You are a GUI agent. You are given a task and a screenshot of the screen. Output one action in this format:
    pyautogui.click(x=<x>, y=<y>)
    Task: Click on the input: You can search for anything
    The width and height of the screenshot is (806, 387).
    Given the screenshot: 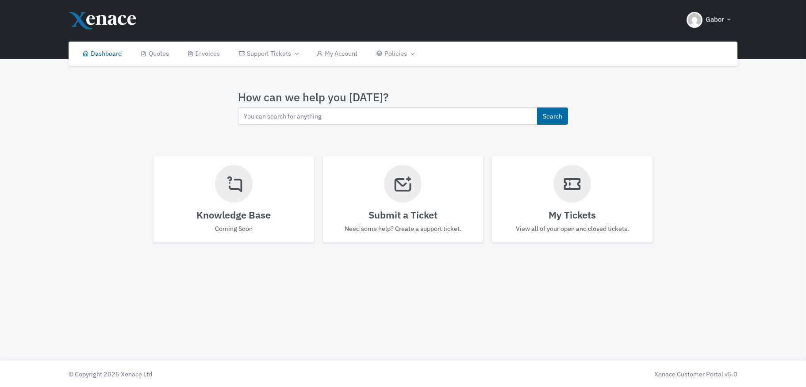 What is the action you would take?
    pyautogui.click(x=388, y=116)
    